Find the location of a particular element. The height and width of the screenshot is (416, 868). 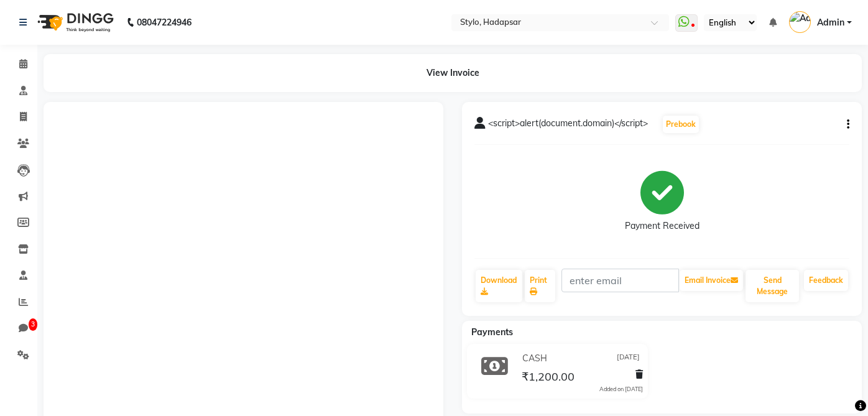

div: View Invoice is located at coordinates (452, 73).